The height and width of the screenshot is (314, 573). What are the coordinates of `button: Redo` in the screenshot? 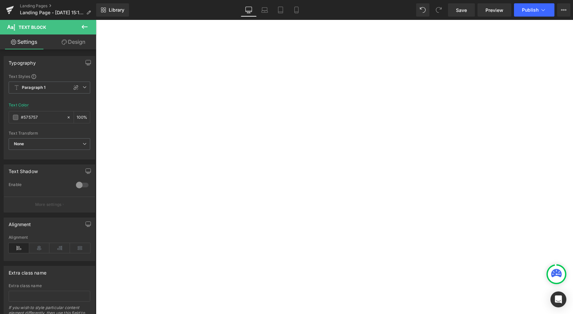 It's located at (439, 10).